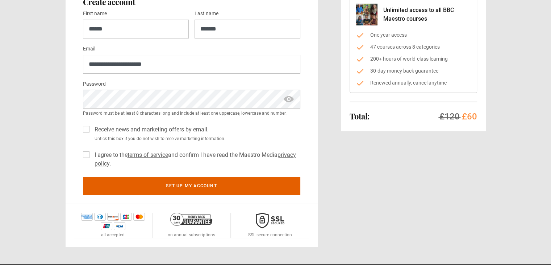 The image size is (551, 265). Describe the element at coordinates (413, 35) in the screenshot. I see `li: One year access` at that location.